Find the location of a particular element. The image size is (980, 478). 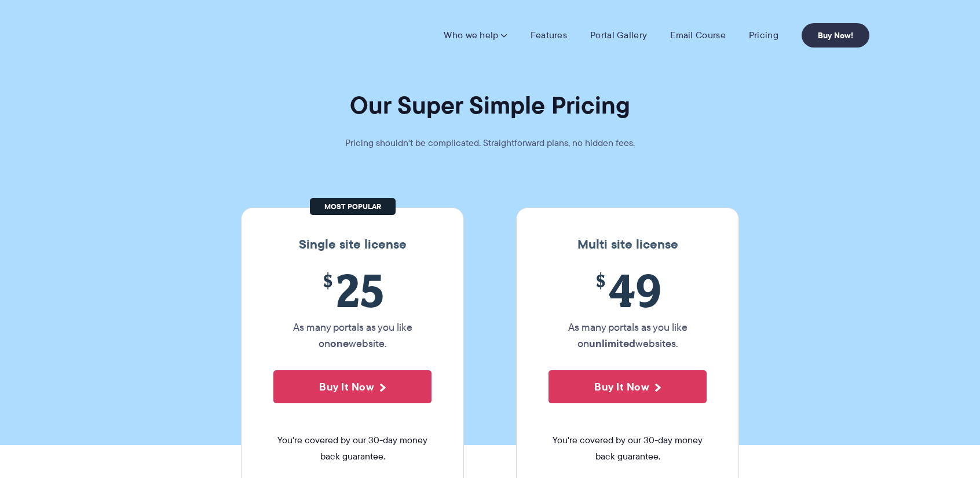

a: Features is located at coordinates (549, 35).